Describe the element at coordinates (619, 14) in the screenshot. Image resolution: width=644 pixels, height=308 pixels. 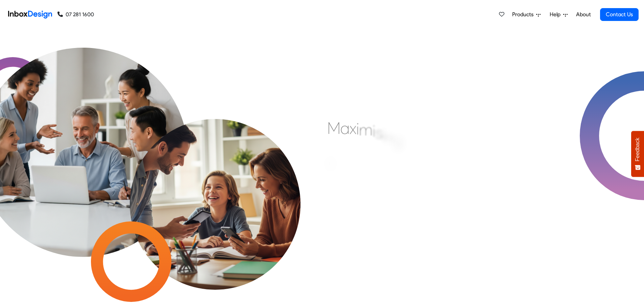
I see `a: Contact Us` at that location.